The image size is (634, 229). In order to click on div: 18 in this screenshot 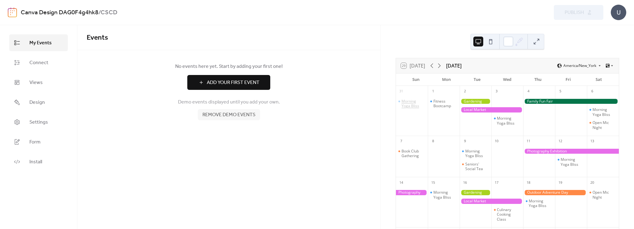, I will do `click(529, 182)`.